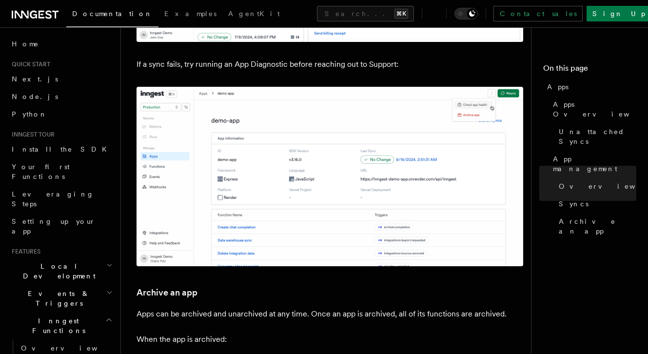 The image size is (648, 354). What do you see at coordinates (35, 97) in the screenshot?
I see `span: Node.js` at bounding box center [35, 97].